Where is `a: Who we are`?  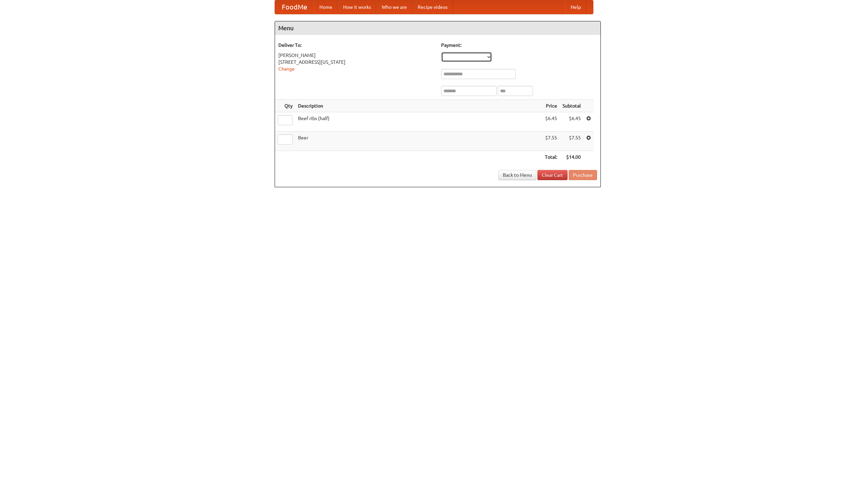 a: Who we are is located at coordinates (394, 7).